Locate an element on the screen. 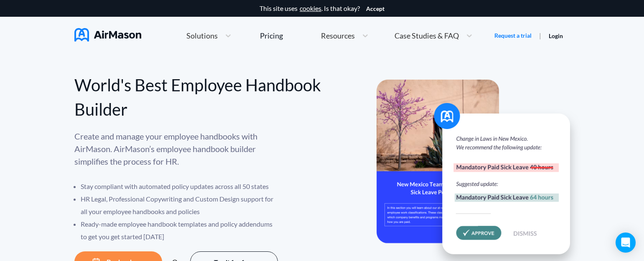 This screenshot has height=261, width=644. a: Login is located at coordinates (556, 35).